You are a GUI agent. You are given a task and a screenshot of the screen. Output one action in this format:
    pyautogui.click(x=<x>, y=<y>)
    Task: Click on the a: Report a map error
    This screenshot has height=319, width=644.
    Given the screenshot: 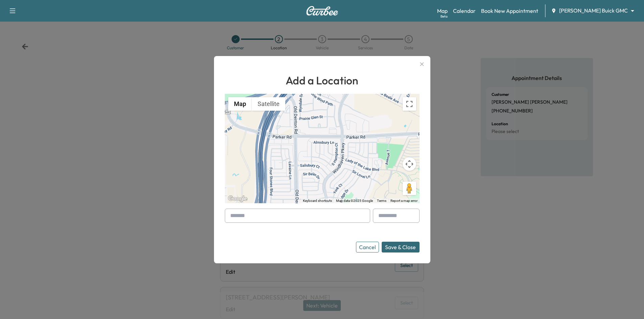 What is the action you would take?
    pyautogui.click(x=404, y=201)
    